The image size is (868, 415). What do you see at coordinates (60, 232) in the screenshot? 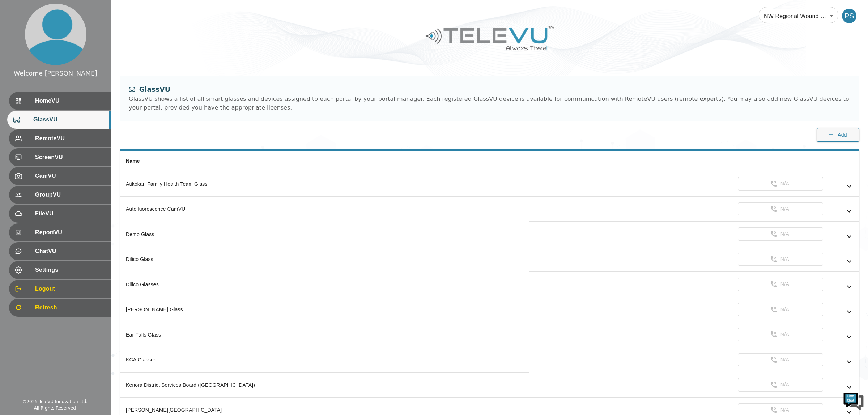
I see `div: ReportVU` at bounding box center [60, 232].